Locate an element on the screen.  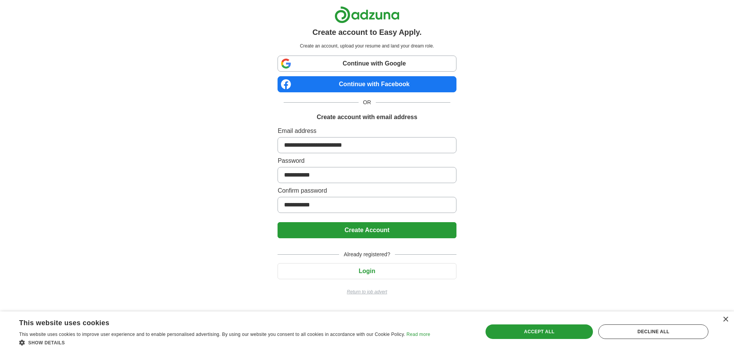
h1: Create account to Easy Apply. is located at coordinates (367, 32).